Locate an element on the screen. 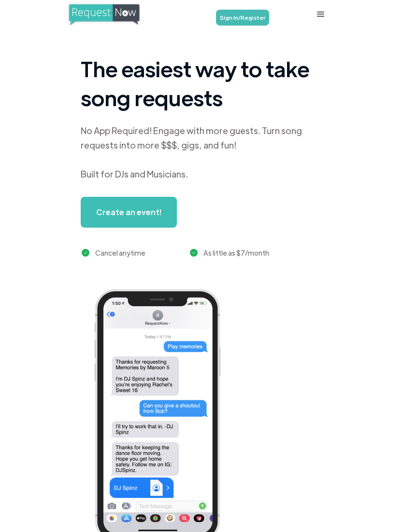 The height and width of the screenshot is (532, 403). a: home is located at coordinates (111, 15).